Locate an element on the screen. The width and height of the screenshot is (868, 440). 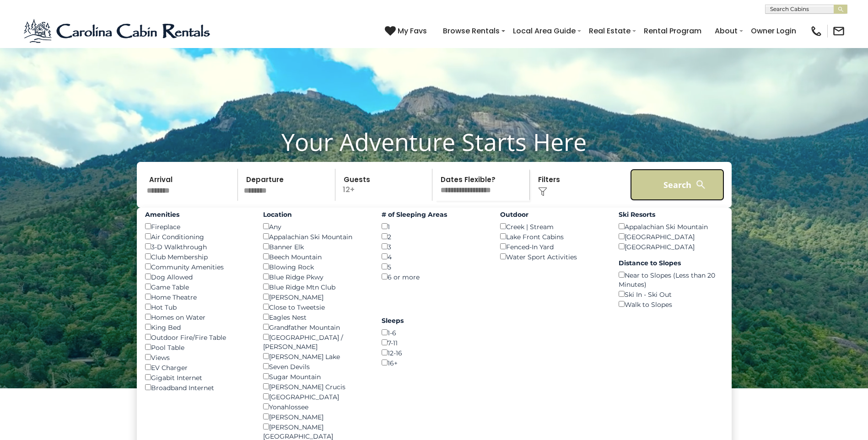
div: EV Charger is located at coordinates (198, 367).